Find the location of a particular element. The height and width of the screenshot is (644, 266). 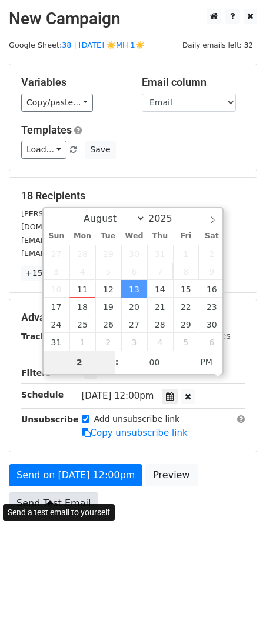

strong: Filters is located at coordinates (36, 373).